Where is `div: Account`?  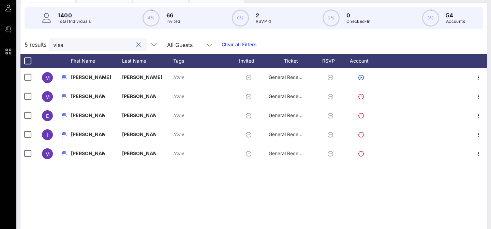
div: Account is located at coordinates (362, 61).